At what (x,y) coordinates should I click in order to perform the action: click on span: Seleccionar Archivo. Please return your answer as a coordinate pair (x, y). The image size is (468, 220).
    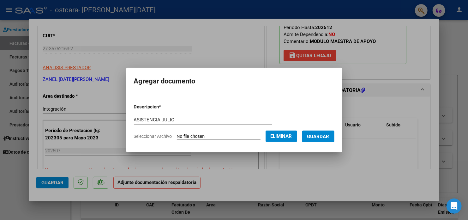
    Looking at the image, I should click on (153, 136).